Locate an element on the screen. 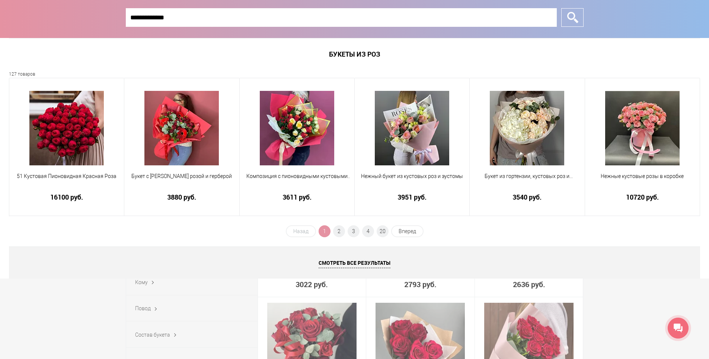 The width and height of the screenshot is (709, 359). span: Нежные кустовые розы в коробке is located at coordinates (643, 176).